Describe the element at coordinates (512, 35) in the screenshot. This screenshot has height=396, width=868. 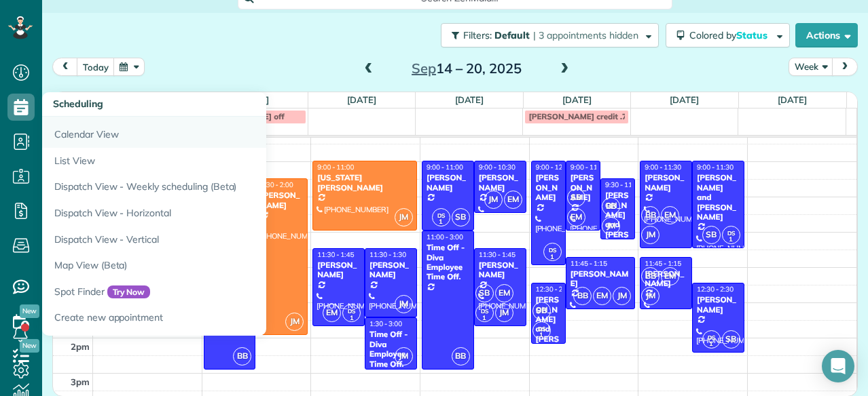
I see `span: Default` at that location.